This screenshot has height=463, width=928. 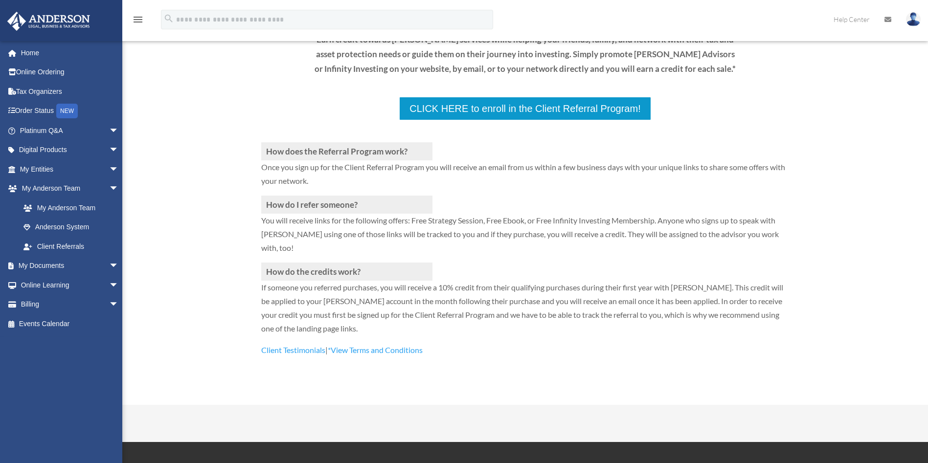 I want to click on a: Order StatusNEW, so click(x=70, y=111).